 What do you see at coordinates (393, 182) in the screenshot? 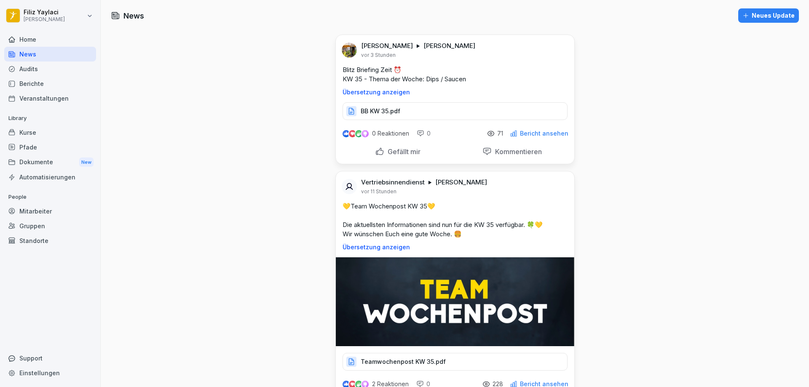
I see `p: Vertriebsinnendienst` at bounding box center [393, 182].